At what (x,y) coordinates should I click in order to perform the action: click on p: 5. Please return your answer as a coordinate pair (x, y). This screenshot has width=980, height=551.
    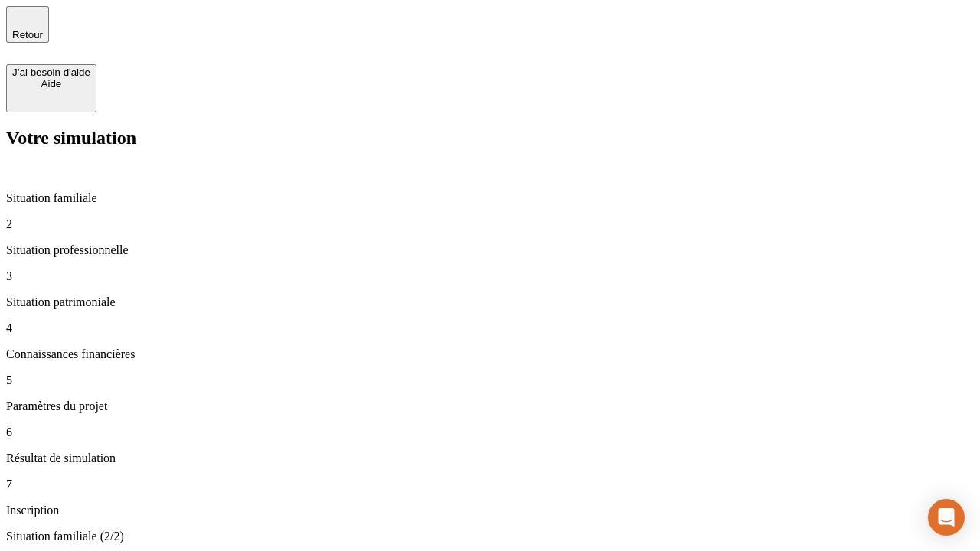
    Looking at the image, I should click on (490, 380).